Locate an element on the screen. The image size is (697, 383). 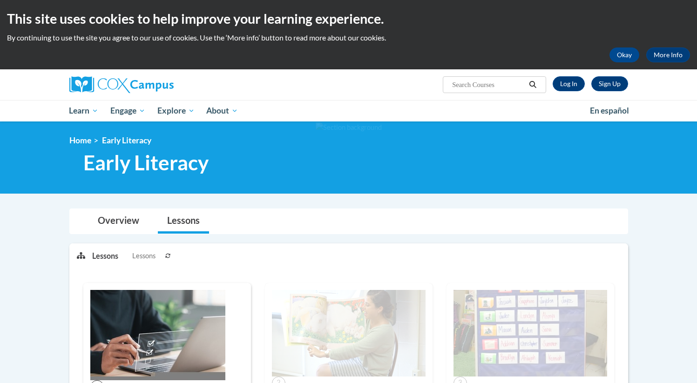
span: Lessons is located at coordinates (144, 256).